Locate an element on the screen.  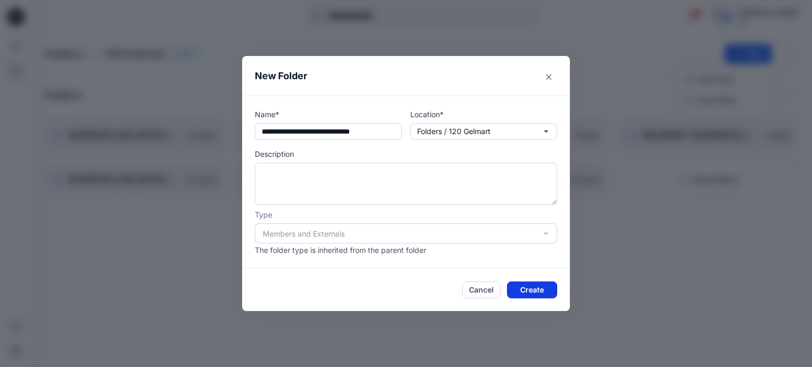
header: New Folder is located at coordinates (406, 76).